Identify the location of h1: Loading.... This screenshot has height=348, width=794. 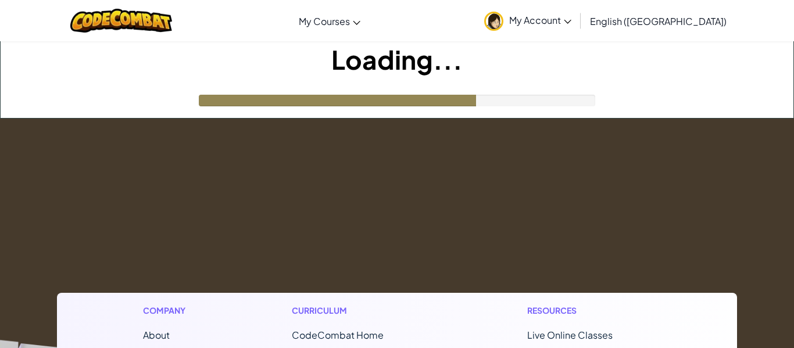
(397, 59).